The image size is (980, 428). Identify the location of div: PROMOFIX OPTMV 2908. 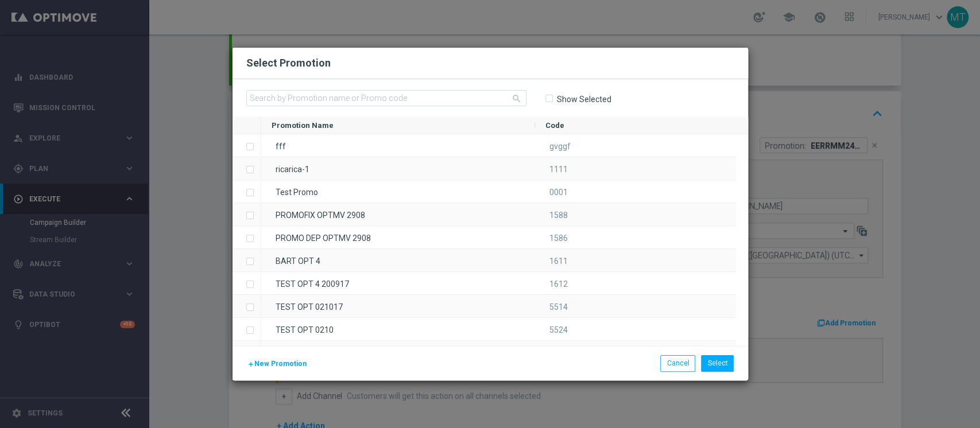
(398, 214).